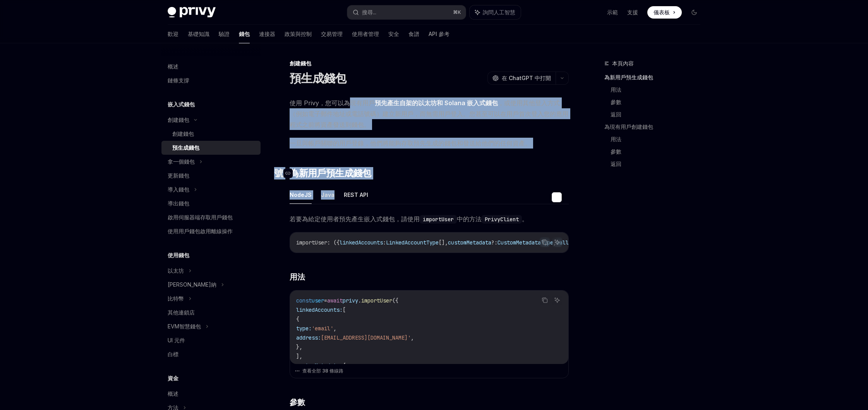  Describe the element at coordinates (414, 34) in the screenshot. I see `a: 食譜` at that location.